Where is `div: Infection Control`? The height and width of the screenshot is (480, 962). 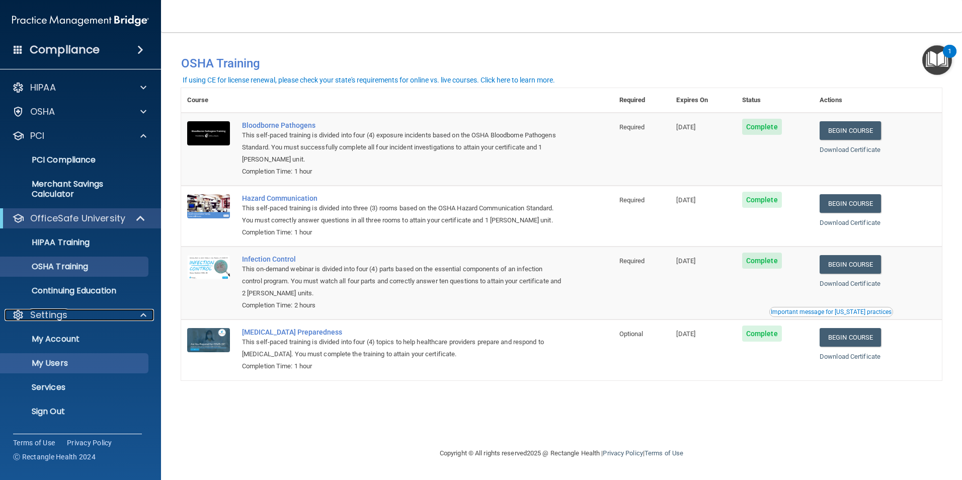 div: Infection Control is located at coordinates (403, 259).